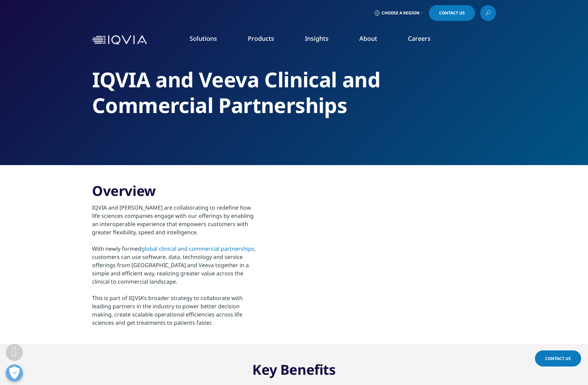 The height and width of the screenshot is (385, 588). I want to click on h3: Overview, so click(175, 191).